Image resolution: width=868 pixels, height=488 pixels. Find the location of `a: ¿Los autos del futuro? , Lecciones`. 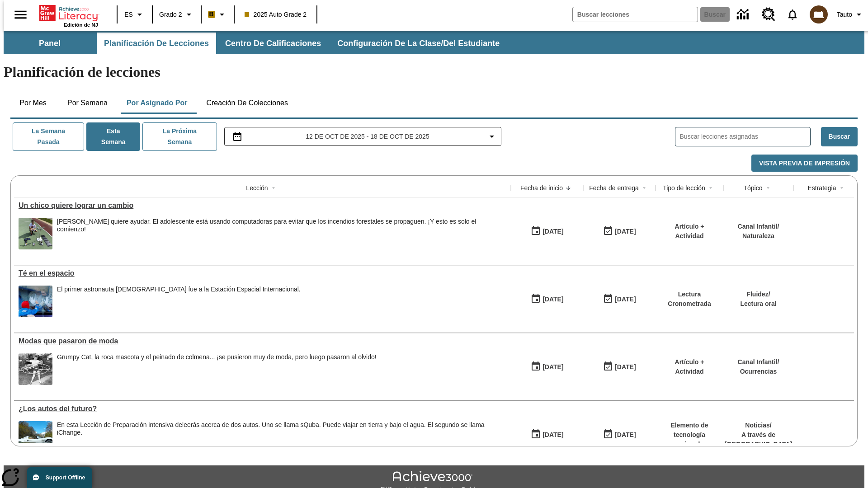

a: ¿Los autos del futuro? , Lecciones is located at coordinates (262, 409).